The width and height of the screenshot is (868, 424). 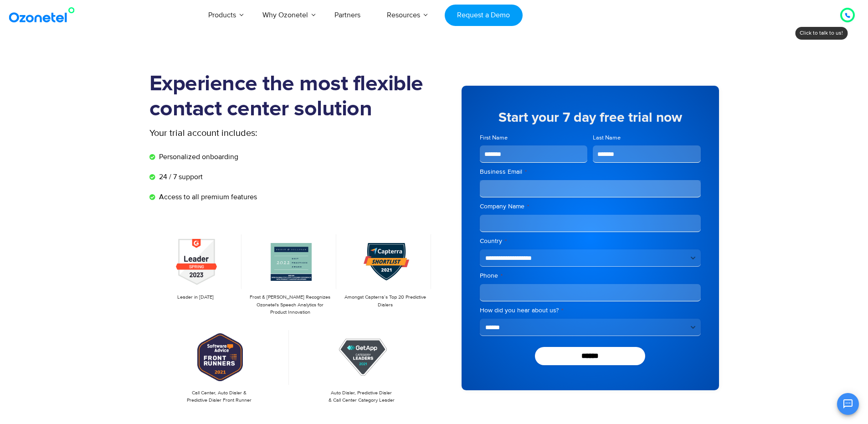 What do you see at coordinates (647, 138) in the screenshot?
I see `label: Last Name` at bounding box center [647, 138].